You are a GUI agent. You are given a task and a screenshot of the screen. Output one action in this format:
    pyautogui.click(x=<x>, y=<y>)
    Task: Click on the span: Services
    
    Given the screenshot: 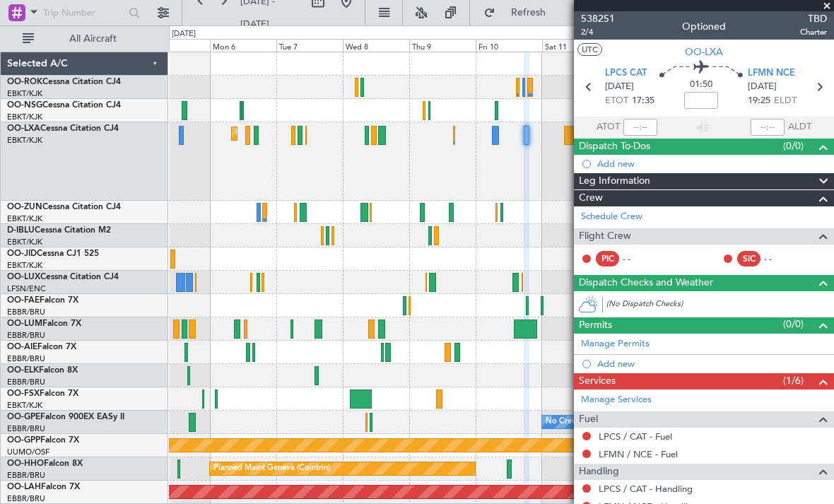 What is the action you would take?
    pyautogui.click(x=597, y=380)
    